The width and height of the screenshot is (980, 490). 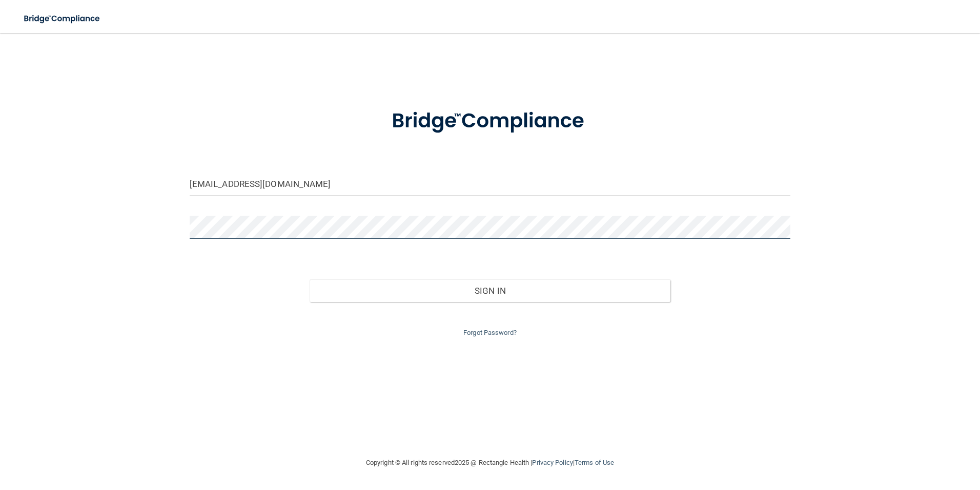 What do you see at coordinates (490, 462) in the screenshot?
I see `div: Copyright © All rights reserved 2025 @ Rectangle Health | |` at bounding box center [490, 462].